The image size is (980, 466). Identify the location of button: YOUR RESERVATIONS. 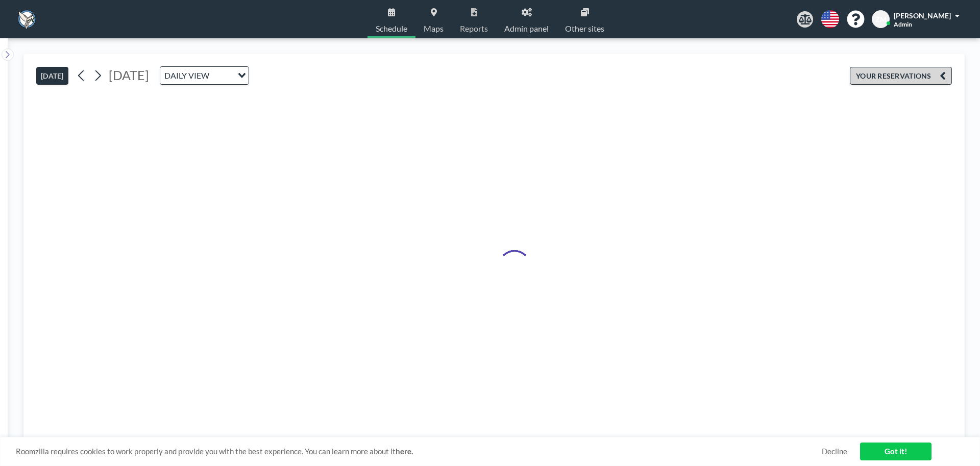
(901, 75).